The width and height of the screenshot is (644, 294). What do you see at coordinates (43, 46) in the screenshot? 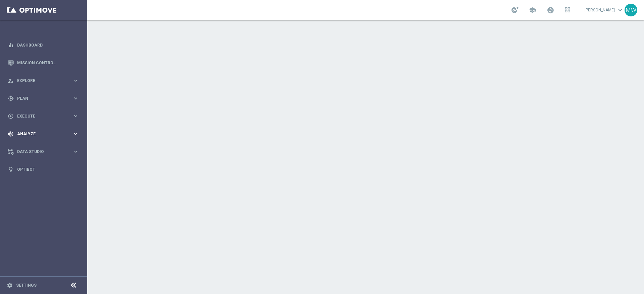
I see `button: equalizer Dashboard` at bounding box center [43, 46].